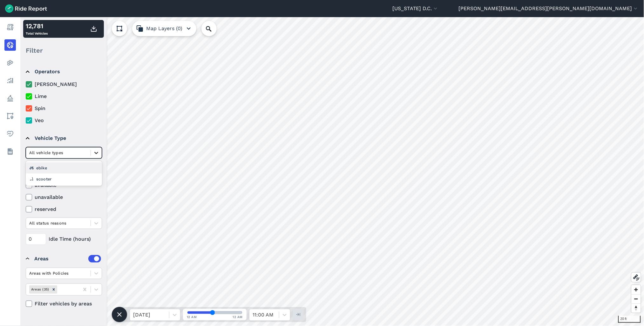 The height and width of the screenshot is (326, 644). Describe the element at coordinates (64, 121) in the screenshot. I see `label: Veo` at that location.